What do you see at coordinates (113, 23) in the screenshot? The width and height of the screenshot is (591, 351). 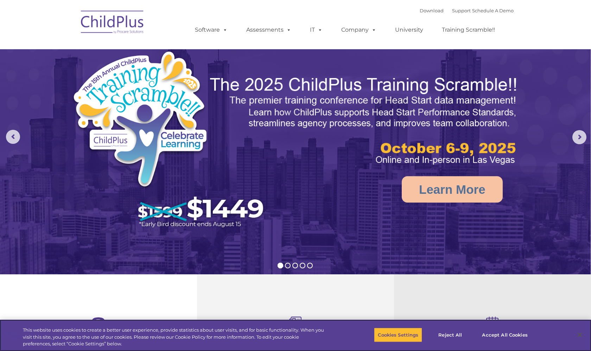 I see `img: ChildPlus by Procare Solutions` at bounding box center [113, 23].